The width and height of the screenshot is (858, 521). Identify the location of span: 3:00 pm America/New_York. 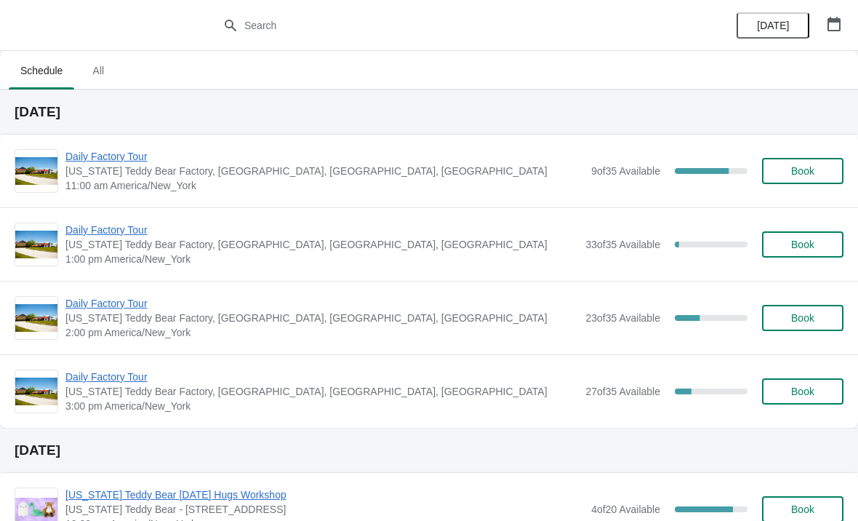
(321, 406).